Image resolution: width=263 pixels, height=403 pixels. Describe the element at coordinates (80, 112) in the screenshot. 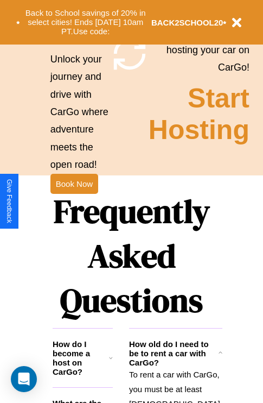

I see `p: Unlock your journey and drive with CarGo where adventure meets the open road!` at that location.